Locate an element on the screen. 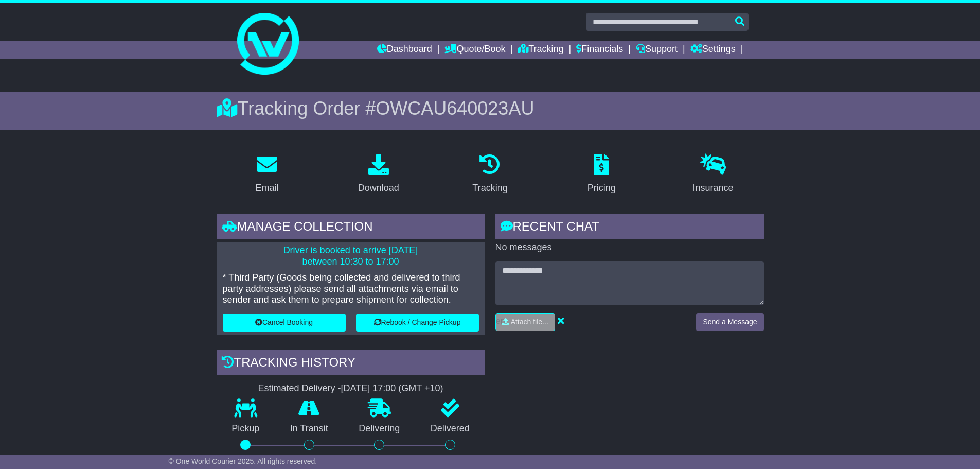 Image resolution: width=980 pixels, height=469 pixels. div: RECENT CHAT is located at coordinates (630, 228).